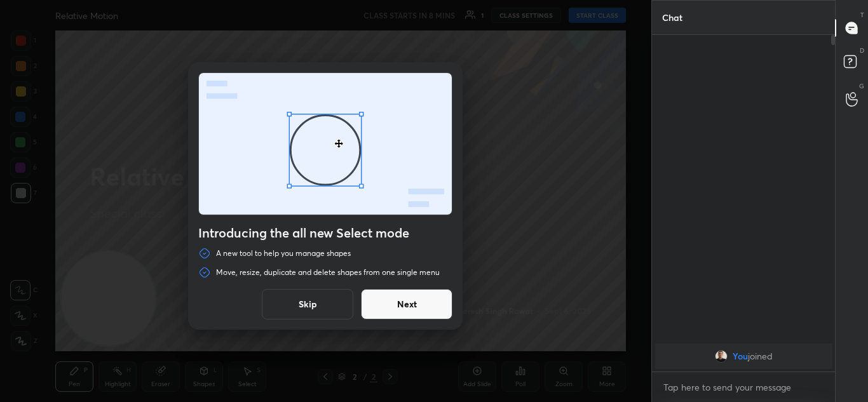 This screenshot has height=402, width=868. Describe the element at coordinates (760, 357) in the screenshot. I see `span: joined` at that location.